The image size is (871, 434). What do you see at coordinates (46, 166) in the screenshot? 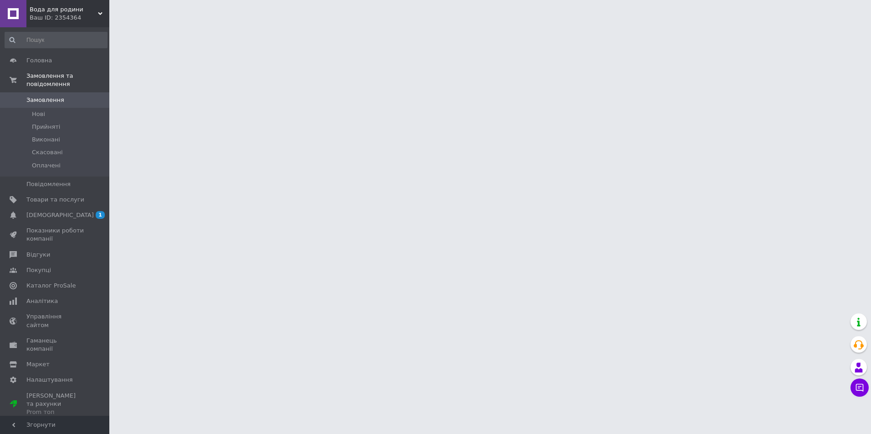
I see `span: Оплачені` at bounding box center [46, 166].